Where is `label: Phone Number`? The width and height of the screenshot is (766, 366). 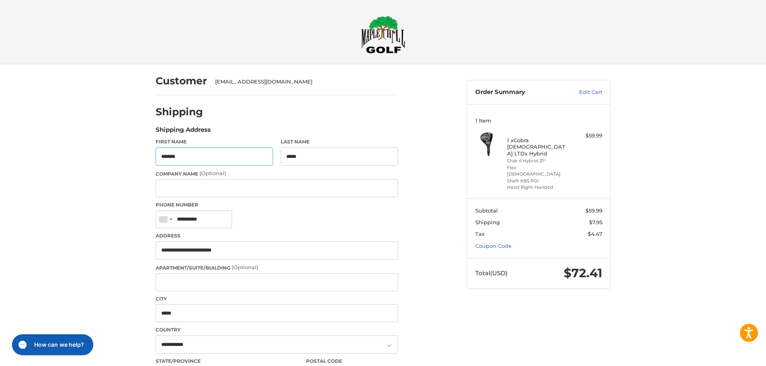
label: Phone Number is located at coordinates (276, 205).